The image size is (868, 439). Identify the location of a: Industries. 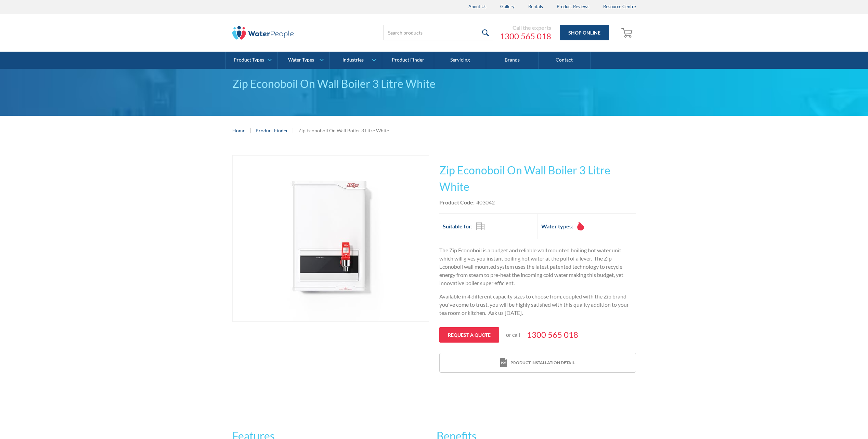
(355, 60).